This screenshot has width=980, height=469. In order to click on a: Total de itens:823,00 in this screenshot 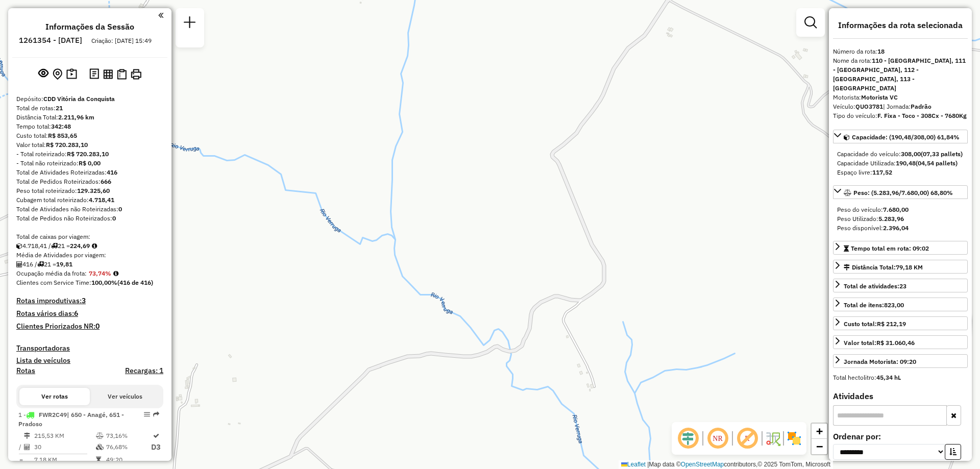, I will do `click(901, 304)`.